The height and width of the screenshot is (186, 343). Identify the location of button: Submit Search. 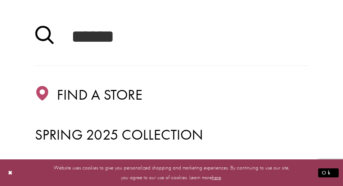
(44, 36).